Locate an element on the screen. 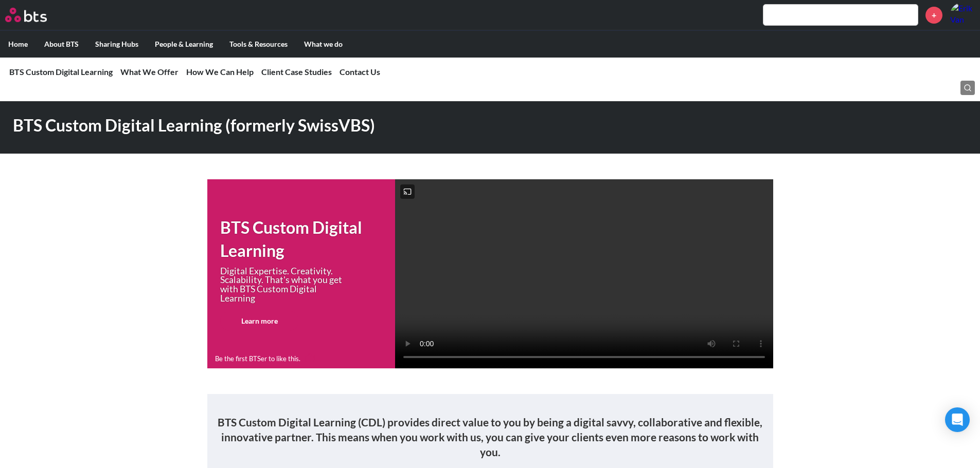 This screenshot has height=468, width=980. img: BTS Logo is located at coordinates (26, 15).